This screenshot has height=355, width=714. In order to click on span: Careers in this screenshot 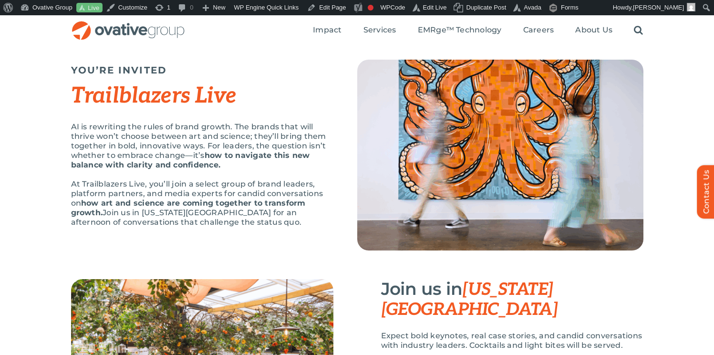, I will do `click(538, 30)`.